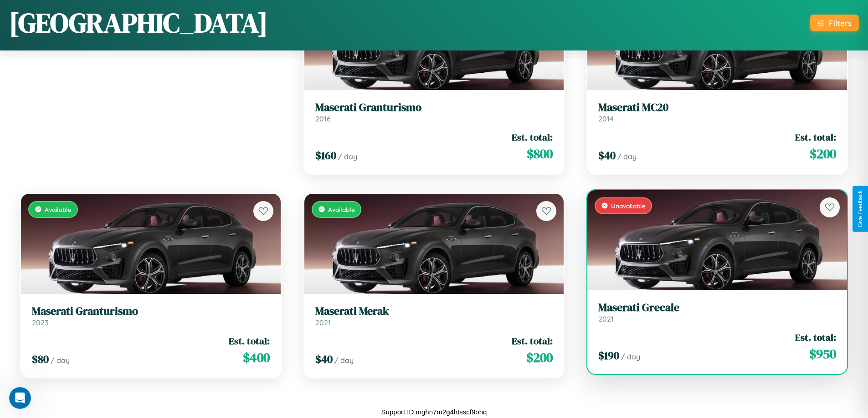 This screenshot has height=418, width=868. I want to click on h3: Maserati MC20, so click(717, 107).